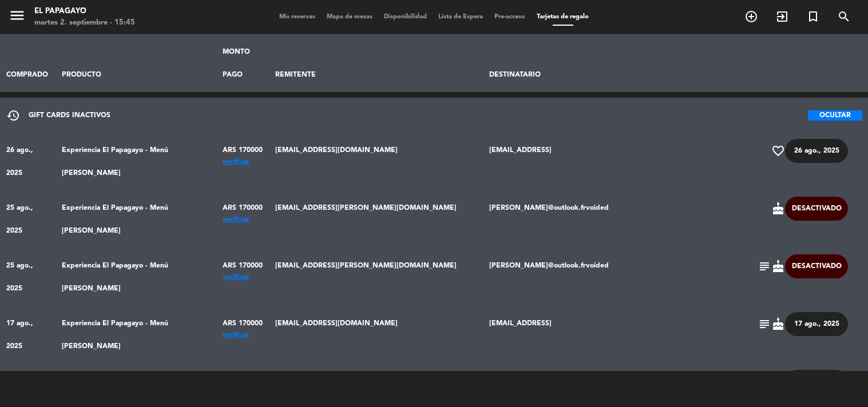  Describe the element at coordinates (510, 17) in the screenshot. I see `span: Pre-acceso` at that location.